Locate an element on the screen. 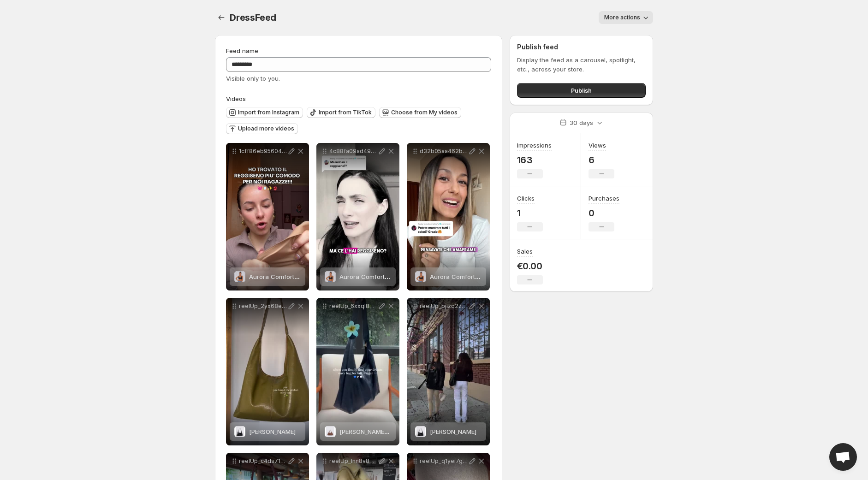  span: DressFeed is located at coordinates (253, 17).